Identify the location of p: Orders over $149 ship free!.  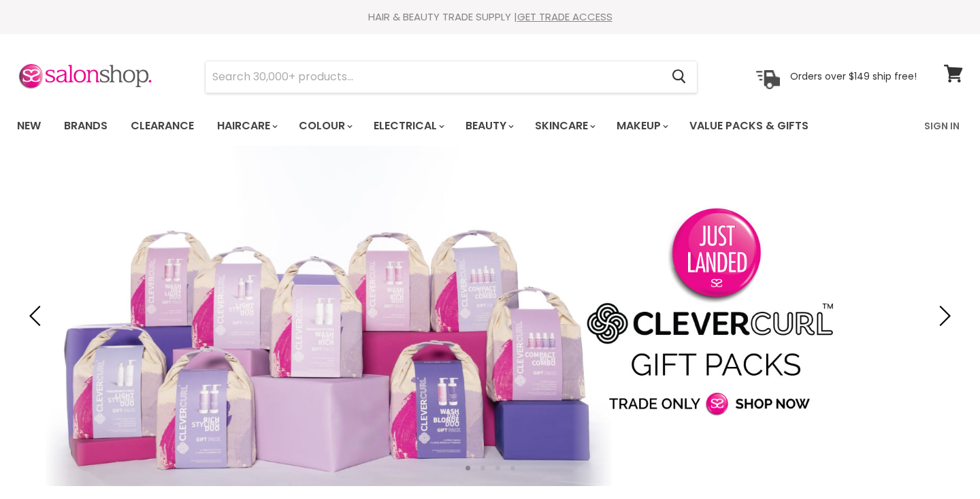
(854, 76).